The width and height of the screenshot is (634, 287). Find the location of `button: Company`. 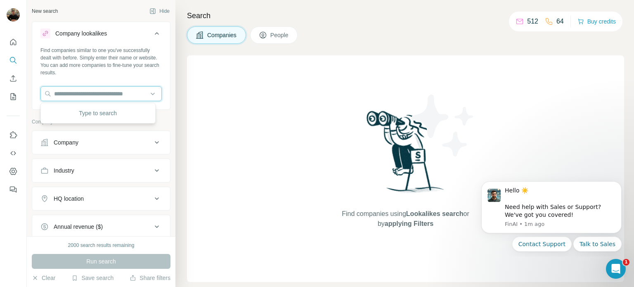

button: Company is located at coordinates (101, 143).